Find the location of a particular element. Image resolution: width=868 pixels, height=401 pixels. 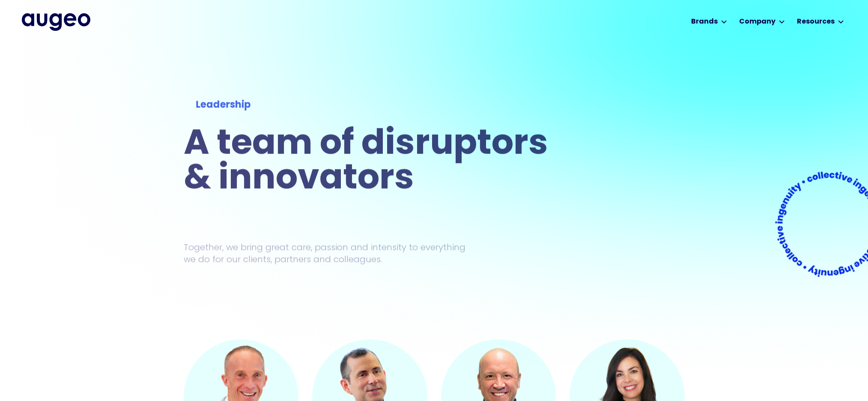

img: Augeo's full logo in midnight blue. is located at coordinates (56, 22).